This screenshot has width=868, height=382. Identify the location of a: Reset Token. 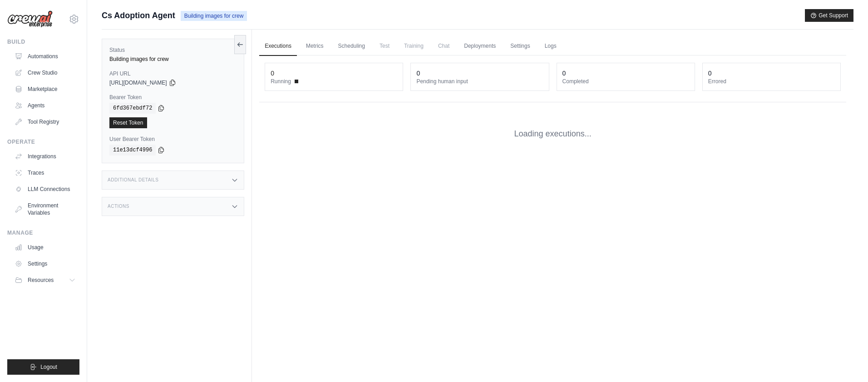
(128, 123).